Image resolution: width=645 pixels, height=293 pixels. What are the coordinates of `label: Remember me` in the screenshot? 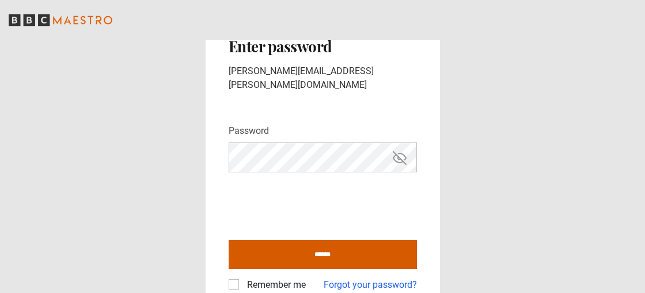 It's located at (274, 285).